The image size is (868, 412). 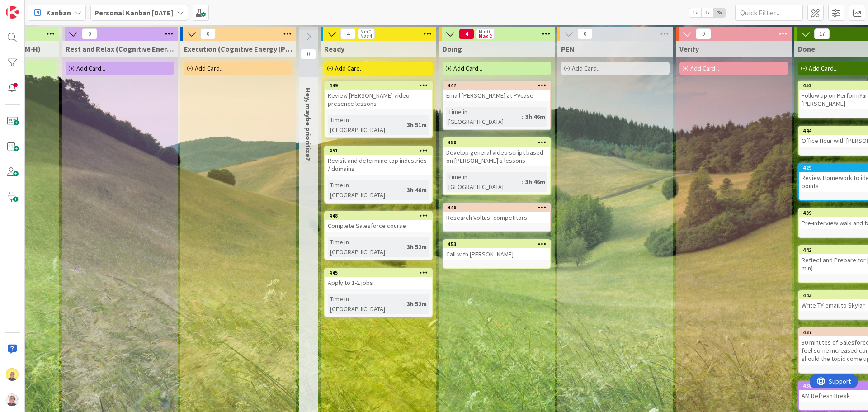 I want to click on div: 446Research Voltus’ competitors, so click(x=497, y=213).